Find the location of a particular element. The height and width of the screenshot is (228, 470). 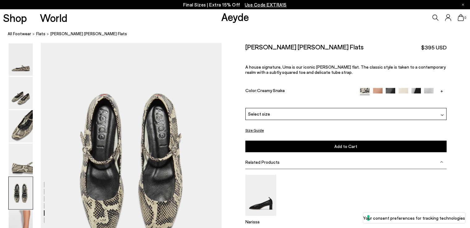

a: World is located at coordinates (53, 18).